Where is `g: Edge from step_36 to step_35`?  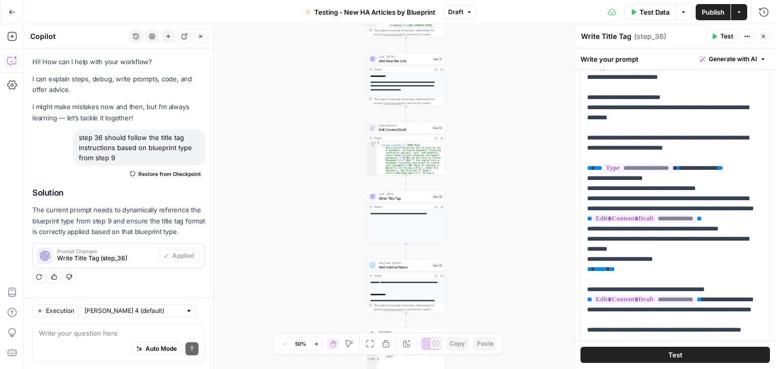
g: Edge from step_36 to step_35 is located at coordinates (405, 251).